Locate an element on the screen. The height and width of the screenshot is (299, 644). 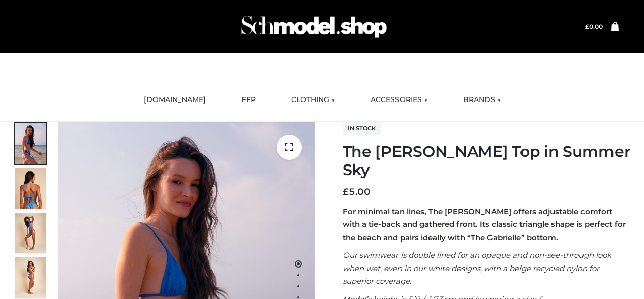
a: BRANDS is located at coordinates (482, 100).